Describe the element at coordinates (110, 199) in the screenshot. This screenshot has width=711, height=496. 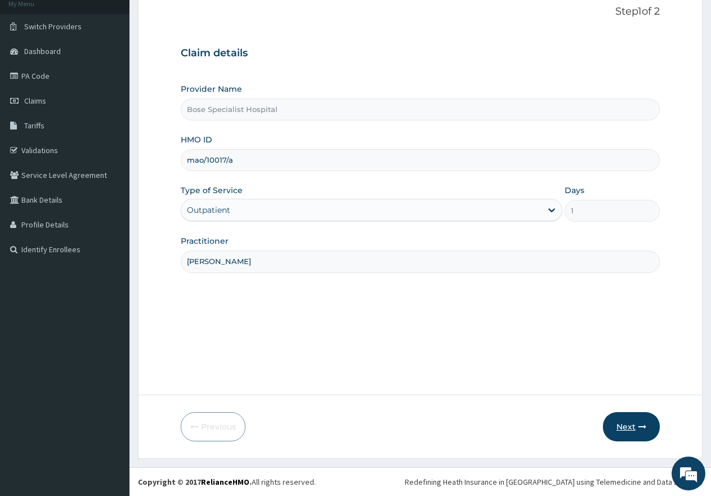
I see `span: We're online!` at that location.